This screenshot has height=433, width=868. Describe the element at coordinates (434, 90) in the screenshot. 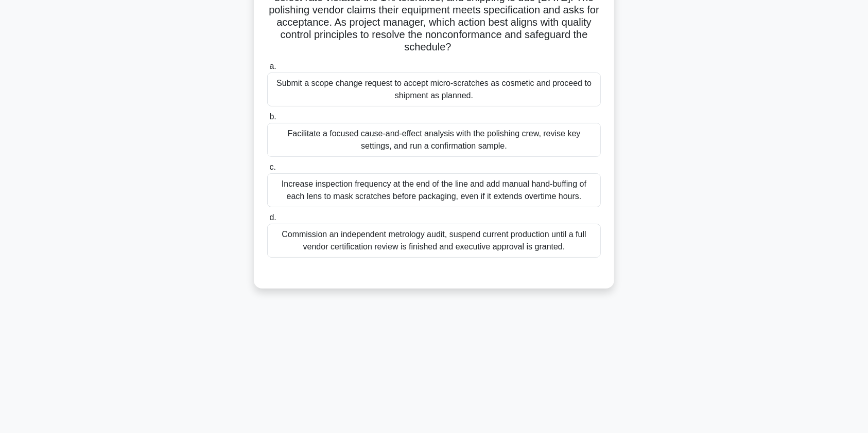

I see `div: Submit a scope change request to accept micro-scratches as cosmetic and proceed to shipment as pl...` at that location.